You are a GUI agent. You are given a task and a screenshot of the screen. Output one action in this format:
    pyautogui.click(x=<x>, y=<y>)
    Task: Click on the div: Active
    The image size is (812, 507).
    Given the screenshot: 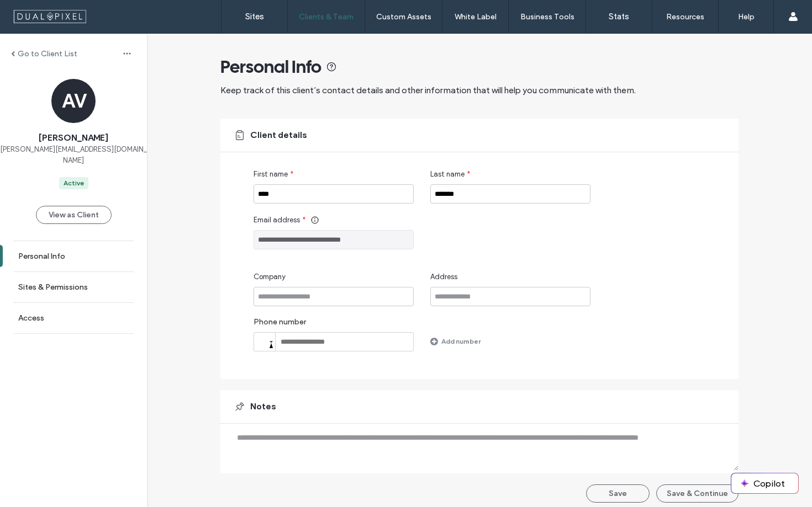 What is the action you would take?
    pyautogui.click(x=73, y=183)
    